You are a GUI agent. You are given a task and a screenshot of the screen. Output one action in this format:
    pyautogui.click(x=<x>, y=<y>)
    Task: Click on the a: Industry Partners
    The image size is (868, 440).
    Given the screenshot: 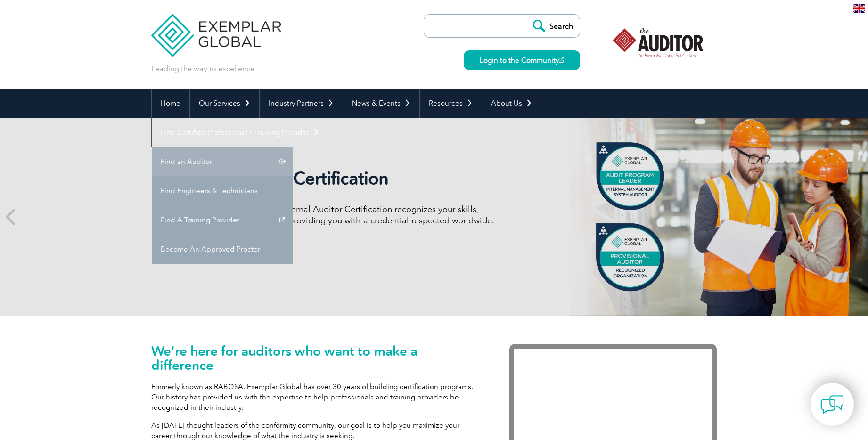 What is the action you would take?
    pyautogui.click(x=301, y=103)
    